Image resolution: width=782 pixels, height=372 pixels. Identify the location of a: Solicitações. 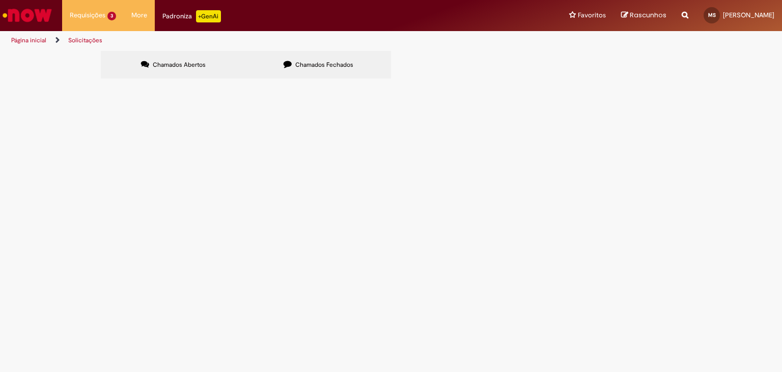
(85, 40).